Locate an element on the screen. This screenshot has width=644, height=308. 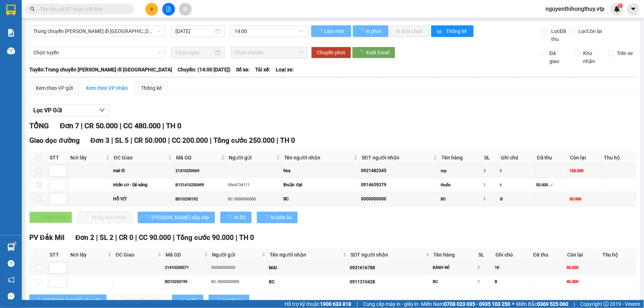
div: 21410250571 is located at coordinates (187, 267).